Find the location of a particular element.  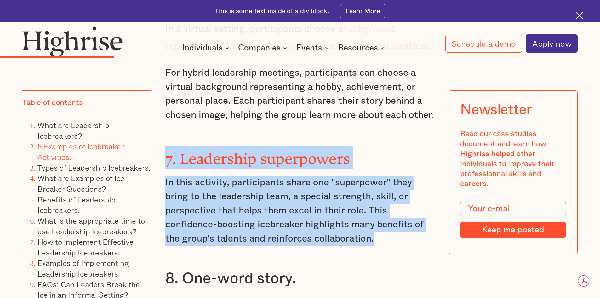

div: This is some text inside of a div block. is located at coordinates (272, 11).